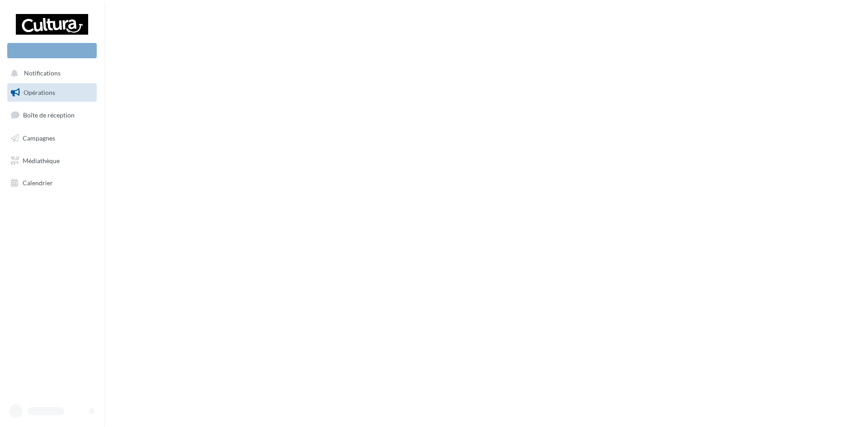 This screenshot has height=427, width=868. Describe the element at coordinates (39, 92) in the screenshot. I see `span: Opérations` at that location.